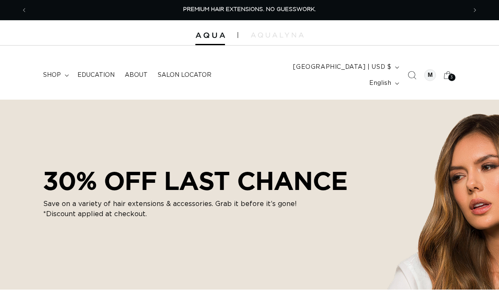 The width and height of the screenshot is (499, 301). What do you see at coordinates (136, 75) in the screenshot?
I see `a: About` at bounding box center [136, 75].